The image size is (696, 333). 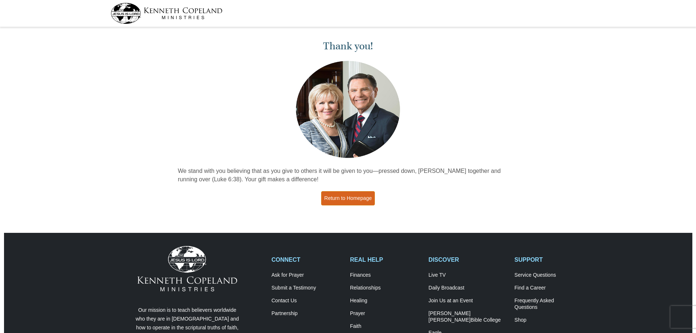 I want to click on a: Partnership, so click(x=307, y=314).